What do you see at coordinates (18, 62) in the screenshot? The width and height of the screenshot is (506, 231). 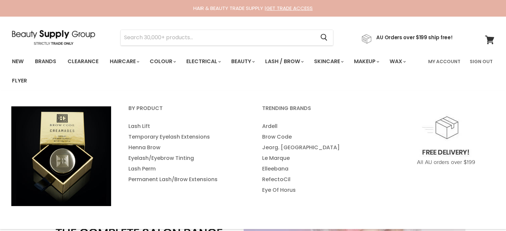 I see `a: New` at bounding box center [18, 62].